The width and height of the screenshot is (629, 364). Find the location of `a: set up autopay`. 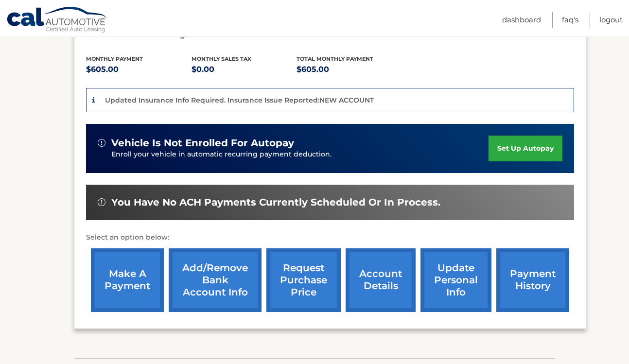

a: set up autopay is located at coordinates (525, 148).